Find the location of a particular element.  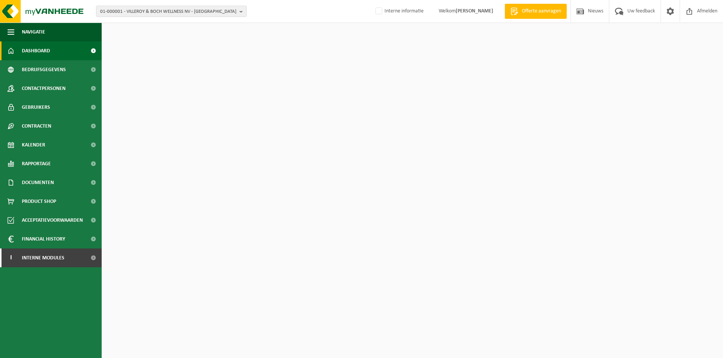

span: Product Shop is located at coordinates (39, 202).